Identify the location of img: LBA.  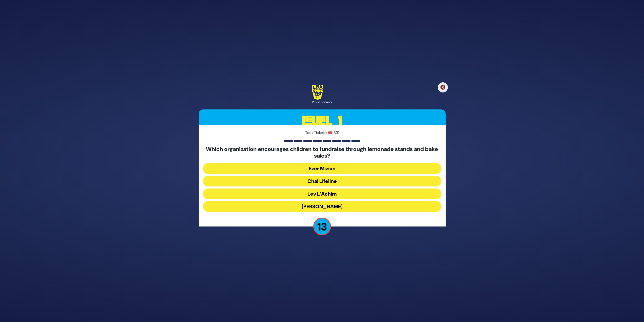
(318, 92).